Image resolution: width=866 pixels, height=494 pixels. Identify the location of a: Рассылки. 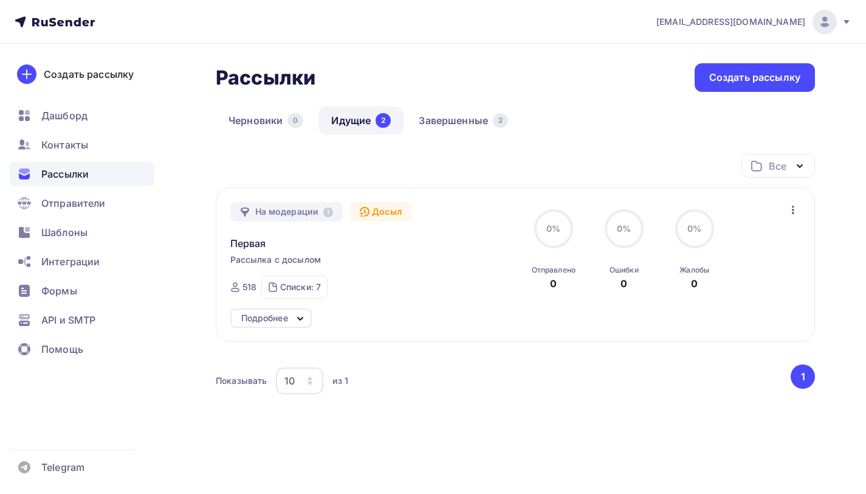
(82, 174).